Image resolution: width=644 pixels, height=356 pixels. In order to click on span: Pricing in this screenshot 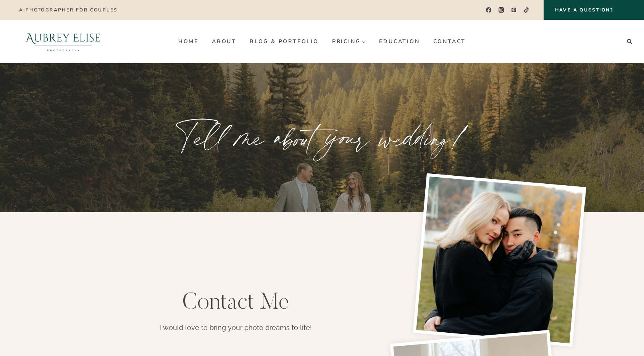, I will do `click(349, 41)`.